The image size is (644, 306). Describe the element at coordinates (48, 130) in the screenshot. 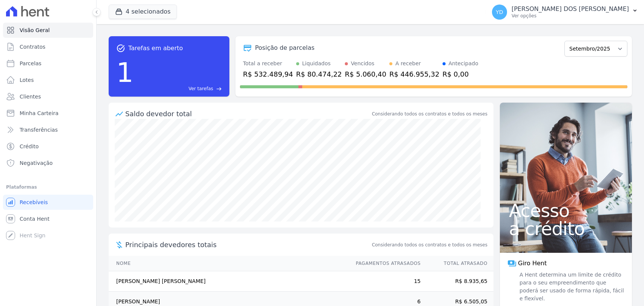

I see `a: Transferências` at that location.